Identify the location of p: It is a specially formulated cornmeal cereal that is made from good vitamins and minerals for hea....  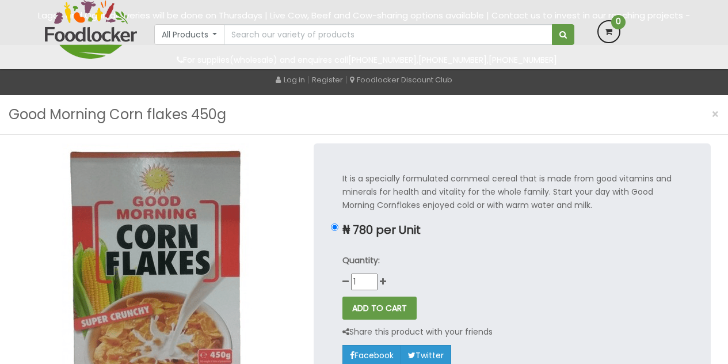
(512, 192).